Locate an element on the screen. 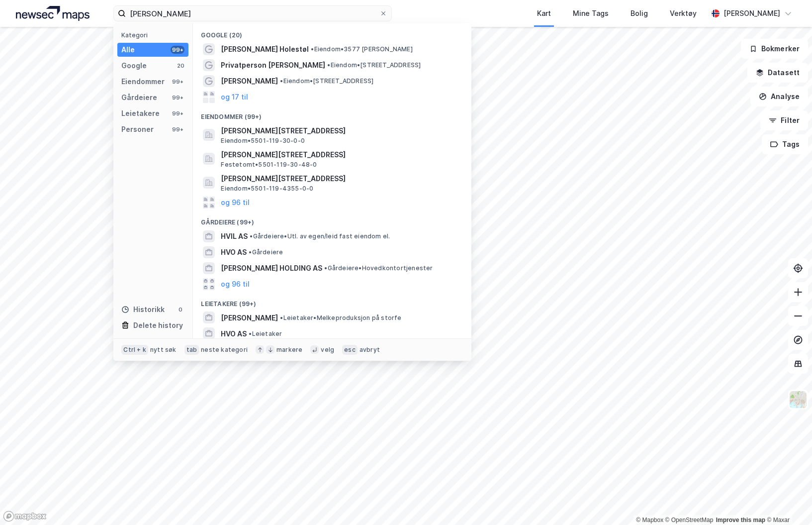  span: Leietaker is located at coordinates (265, 334).